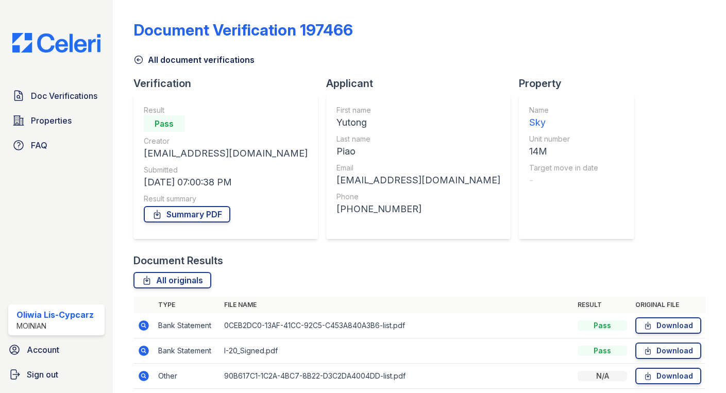  What do you see at coordinates (187, 305) in the screenshot?
I see `th: Type` at bounding box center [187, 305].